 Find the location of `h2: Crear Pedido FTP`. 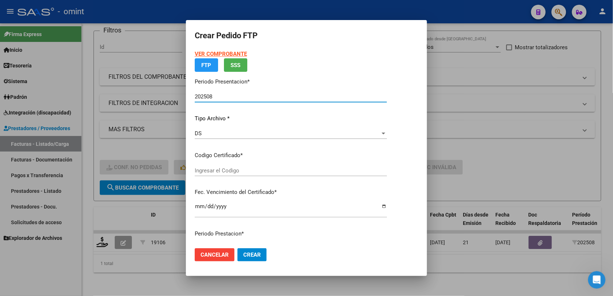

h2: Crear Pedido FTP is located at coordinates (306, 36).